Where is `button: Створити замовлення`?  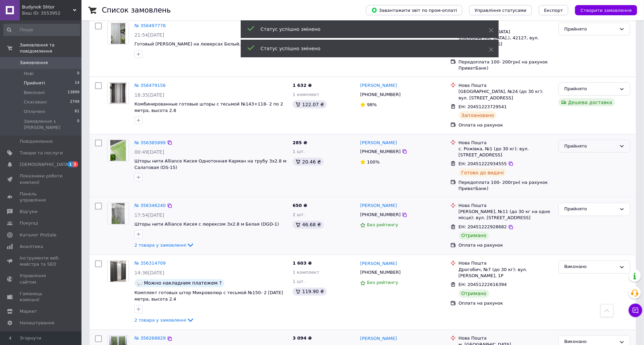 button: Створити замовлення is located at coordinates (606, 10).